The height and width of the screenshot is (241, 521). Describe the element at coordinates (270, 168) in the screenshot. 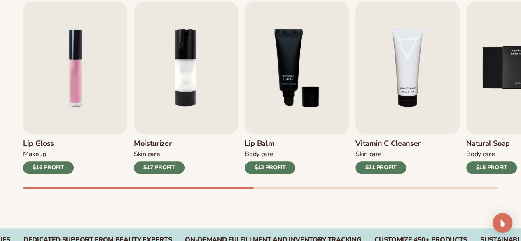

I see `div: $12 PROFIT` at that location.